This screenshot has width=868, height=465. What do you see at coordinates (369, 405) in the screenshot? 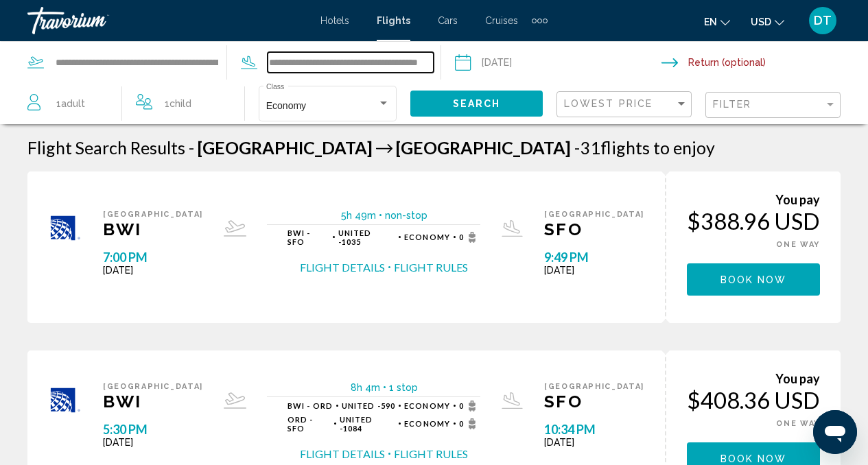
I see `span: 590` at bounding box center [369, 405].